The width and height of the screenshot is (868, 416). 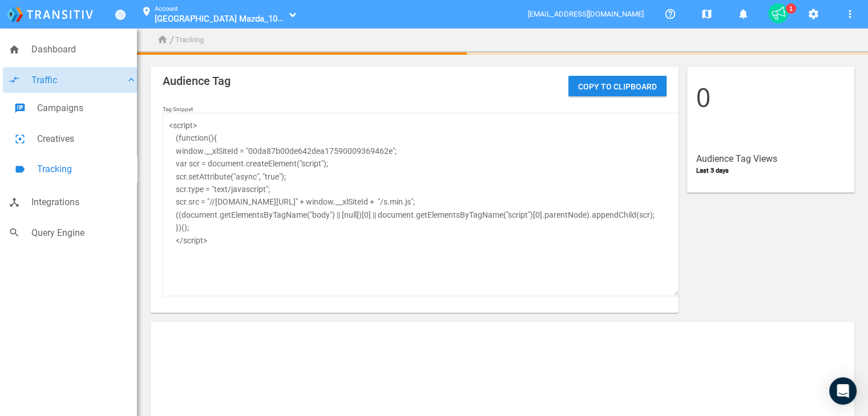 What do you see at coordinates (14, 80) in the screenshot?
I see `i: compare_arrows` at bounding box center [14, 80].